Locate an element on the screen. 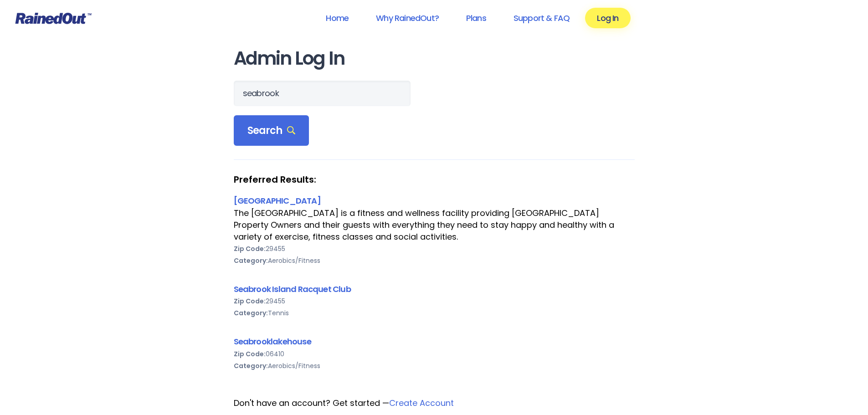  span: Search is located at coordinates (272, 131).